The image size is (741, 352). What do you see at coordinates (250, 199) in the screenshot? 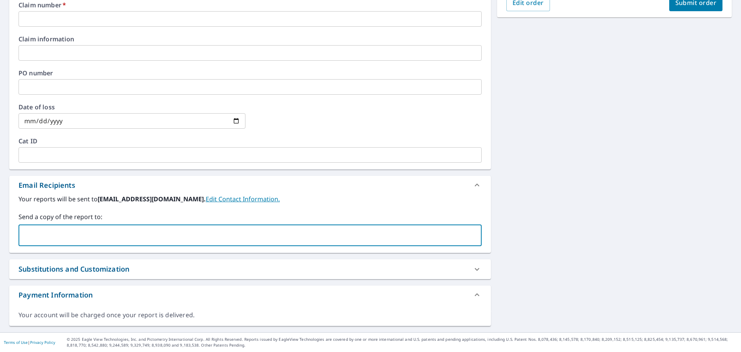
I see `label: Your reports will be sent to` at bounding box center [250, 199].